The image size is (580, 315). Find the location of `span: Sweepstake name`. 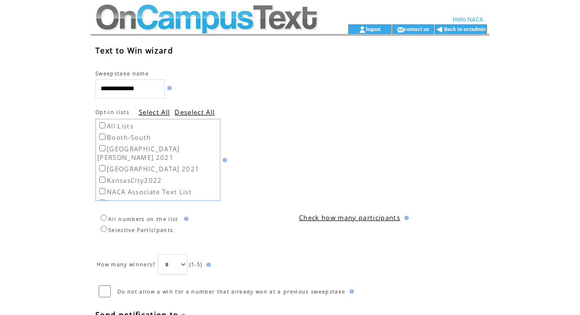

span: Sweepstake name is located at coordinates (122, 74).